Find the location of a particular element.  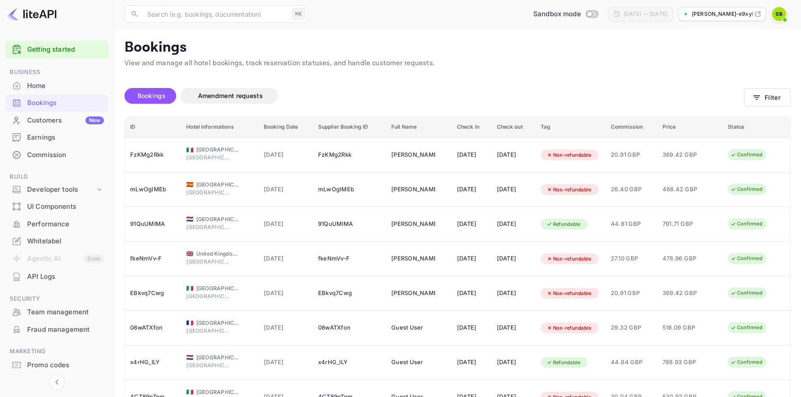

th: Tag is located at coordinates (570, 127).